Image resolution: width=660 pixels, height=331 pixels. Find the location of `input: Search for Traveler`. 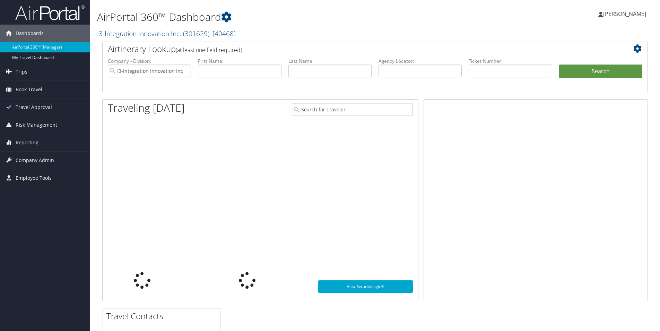

input: Search for Traveler is located at coordinates (352, 109).